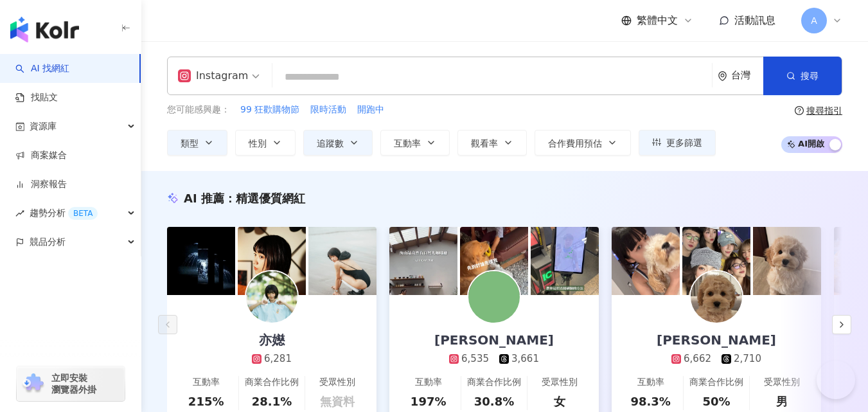 The image size is (868, 412). Describe the element at coordinates (48, 242) in the screenshot. I see `span: 競品分析` at that location.